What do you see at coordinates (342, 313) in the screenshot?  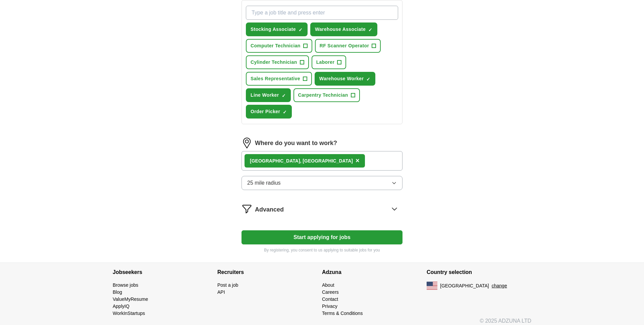 I see `a: Terms & Conditions` at bounding box center [342, 313].